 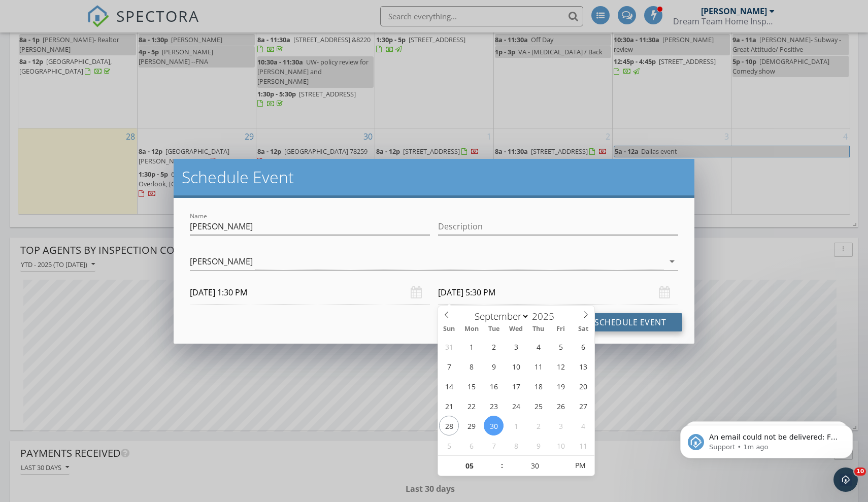 What do you see at coordinates (672, 262) in the screenshot?
I see `i: arrow_drop_down` at bounding box center [672, 262].